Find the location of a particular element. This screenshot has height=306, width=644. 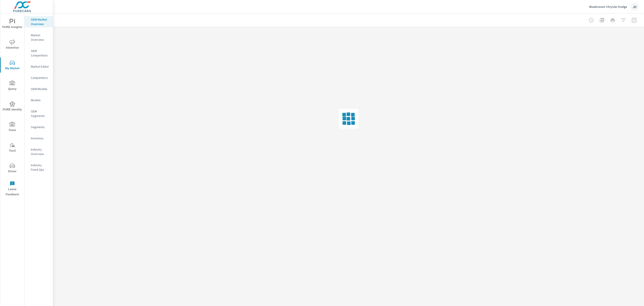

p: Segments is located at coordinates (40, 127).